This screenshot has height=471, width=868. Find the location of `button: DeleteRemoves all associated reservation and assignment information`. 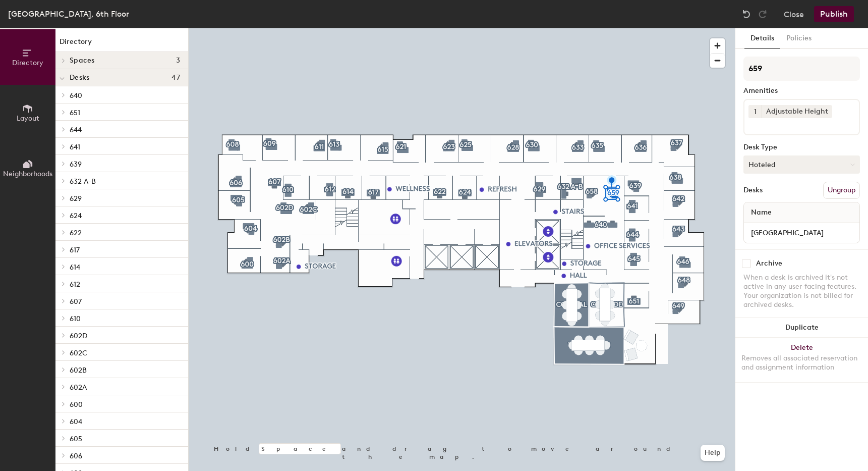

button: DeleteRemoves all associated reservation and assignment information is located at coordinates (802, 360).